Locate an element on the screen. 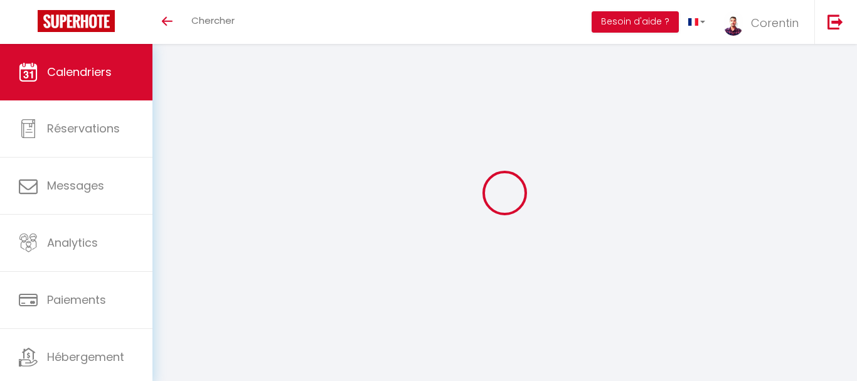 This screenshot has width=857, height=381. span: Calendriers is located at coordinates (79, 72).